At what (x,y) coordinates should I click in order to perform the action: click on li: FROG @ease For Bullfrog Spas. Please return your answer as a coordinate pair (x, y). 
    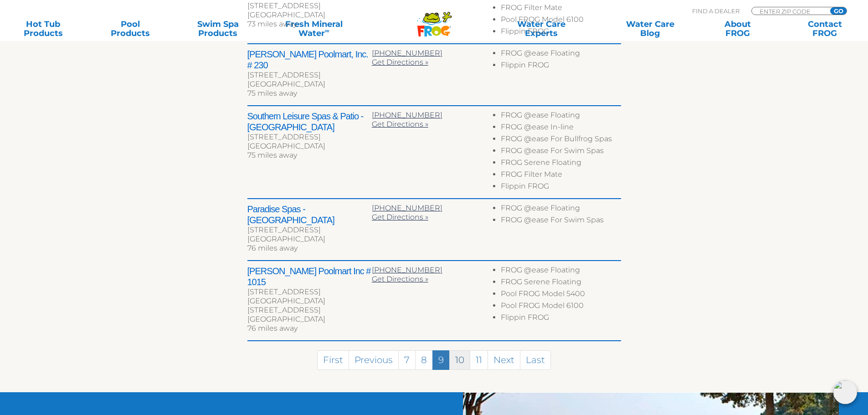
    Looking at the image, I should click on (561, 140).